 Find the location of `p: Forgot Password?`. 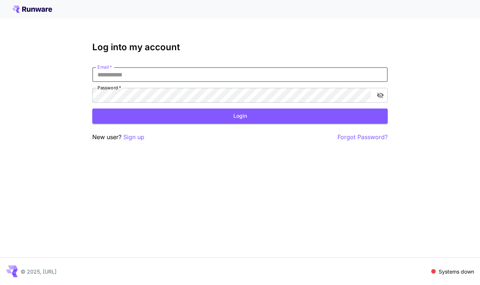

p: Forgot Password? is located at coordinates (363, 137).